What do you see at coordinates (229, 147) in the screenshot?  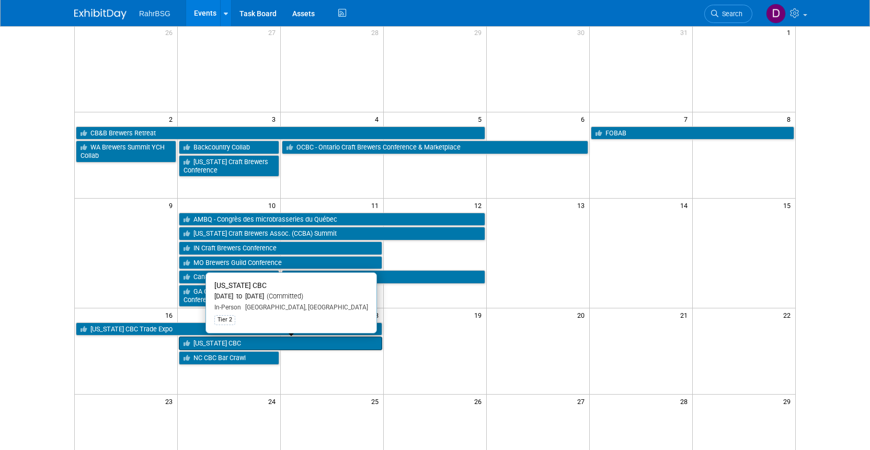 I see `a: Backcountry Collab` at bounding box center [229, 147].